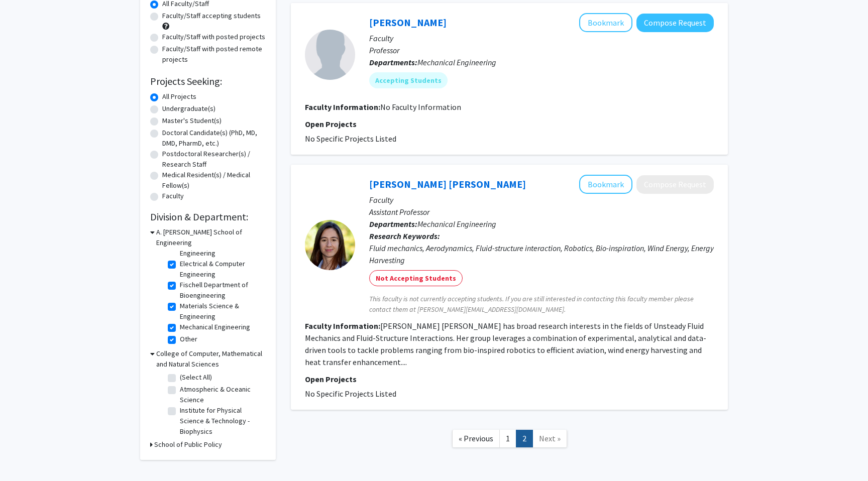 This screenshot has height=481, width=868. What do you see at coordinates (416, 278) in the screenshot?
I see `mat-chip: Not Accepting Students` at bounding box center [416, 278].